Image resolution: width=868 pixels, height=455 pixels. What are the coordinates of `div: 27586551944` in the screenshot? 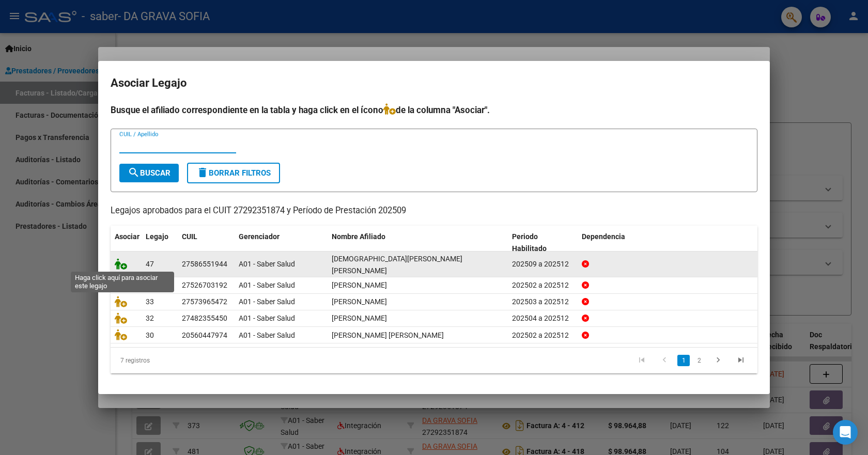 It's located at (204, 264).